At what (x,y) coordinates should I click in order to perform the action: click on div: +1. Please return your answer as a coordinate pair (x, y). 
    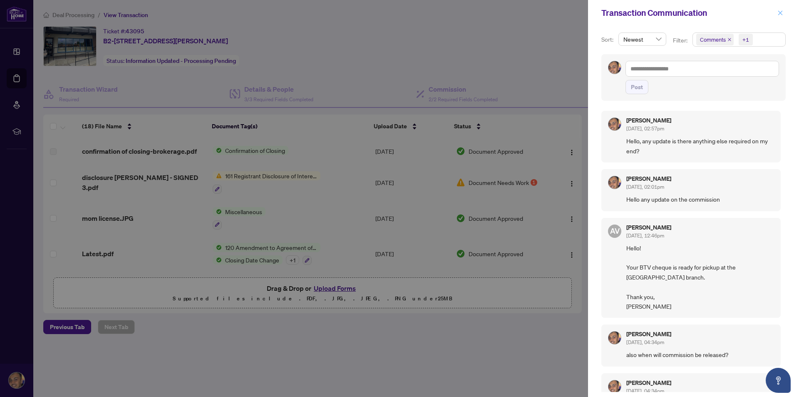
    Looking at the image, I should click on (746, 40).